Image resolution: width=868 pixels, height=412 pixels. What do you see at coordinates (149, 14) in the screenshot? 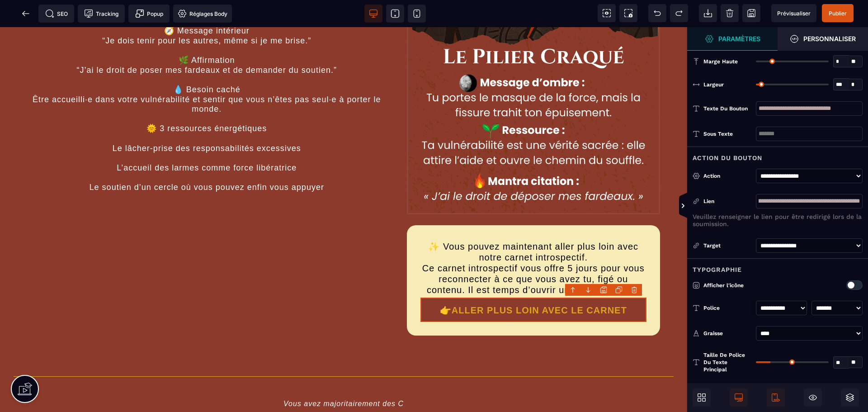
I see `span: Popup` at bounding box center [149, 14].